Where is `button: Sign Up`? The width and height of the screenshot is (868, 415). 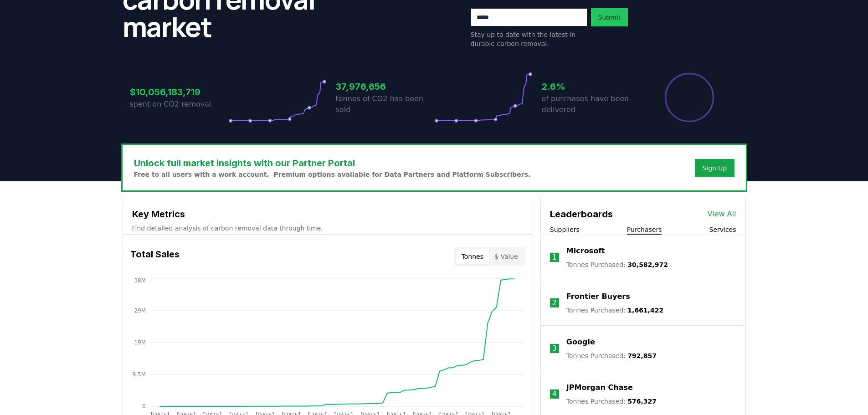
button: Sign Up is located at coordinates (715, 168).